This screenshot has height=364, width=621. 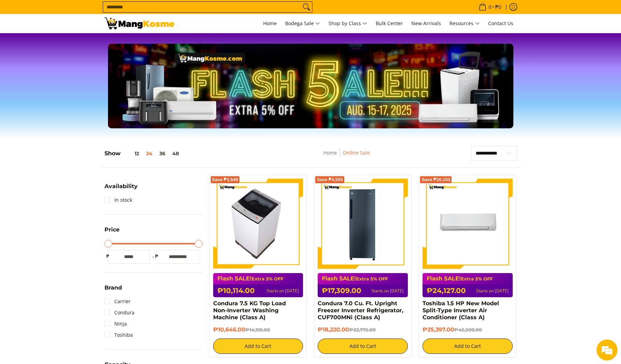 I want to click on button: 24, so click(x=149, y=153).